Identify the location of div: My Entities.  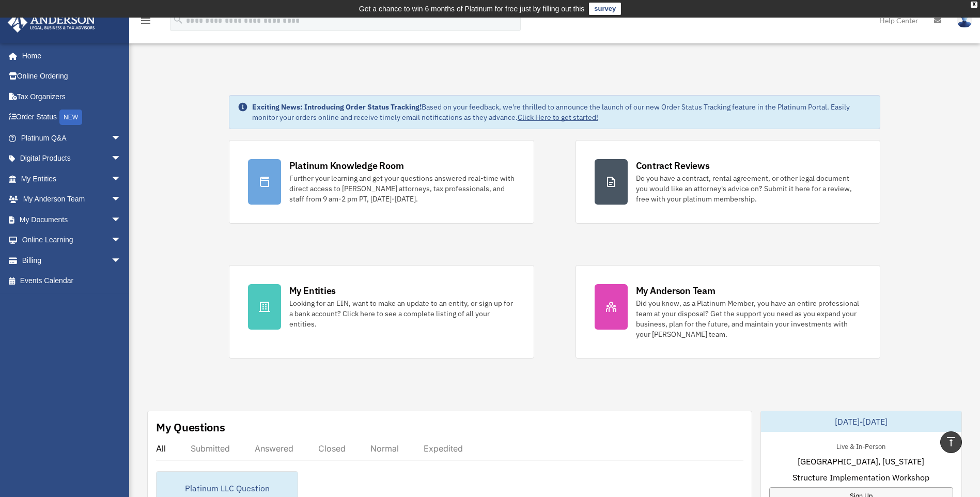
(313, 290).